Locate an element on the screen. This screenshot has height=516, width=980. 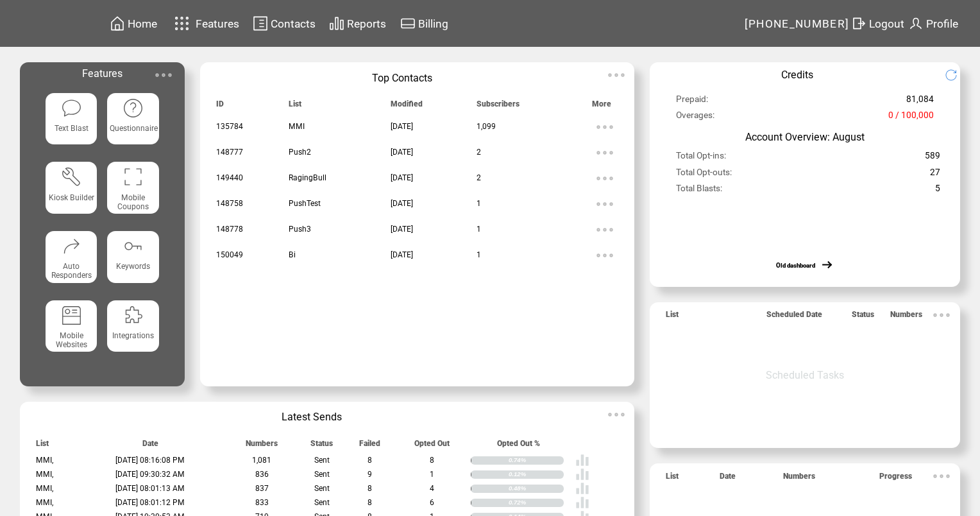
span: 148758 is located at coordinates (230, 203).